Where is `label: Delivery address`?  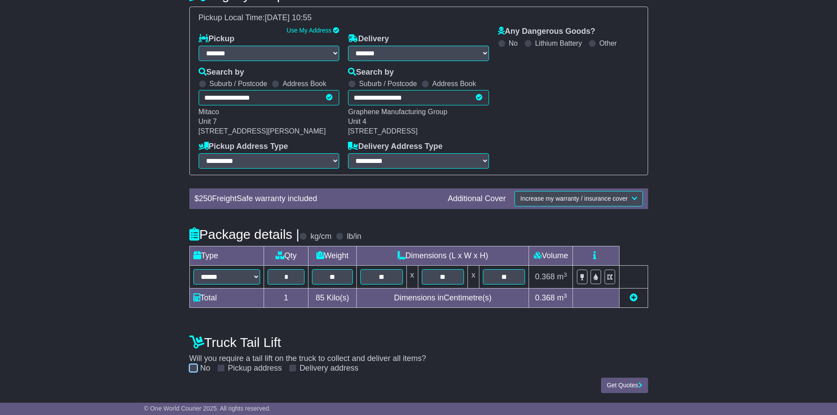
label: Delivery address is located at coordinates (329, 368).